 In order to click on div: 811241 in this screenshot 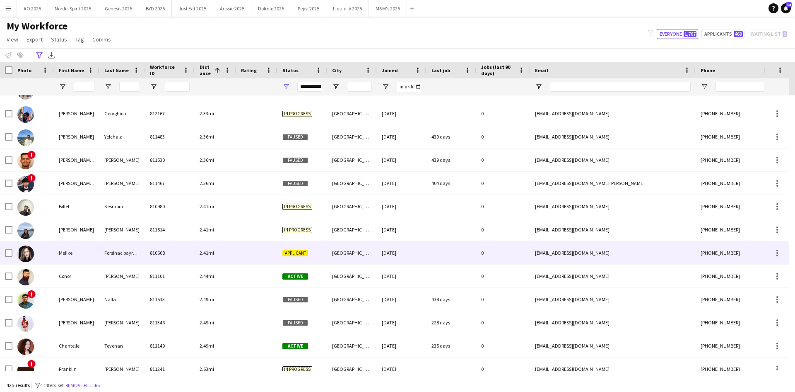, I will do `click(170, 368)`.